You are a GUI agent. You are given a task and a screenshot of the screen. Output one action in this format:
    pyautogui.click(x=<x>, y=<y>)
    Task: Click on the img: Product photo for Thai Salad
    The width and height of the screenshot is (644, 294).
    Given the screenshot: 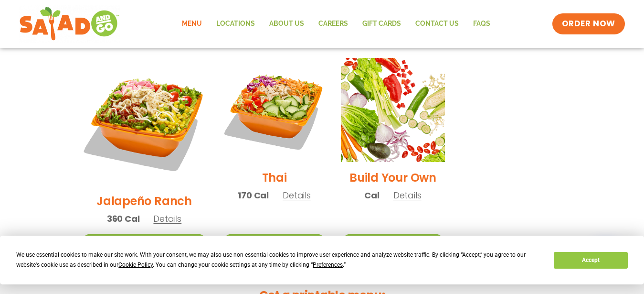 What is the action you would take?
    pyautogui.click(x=274, y=110)
    